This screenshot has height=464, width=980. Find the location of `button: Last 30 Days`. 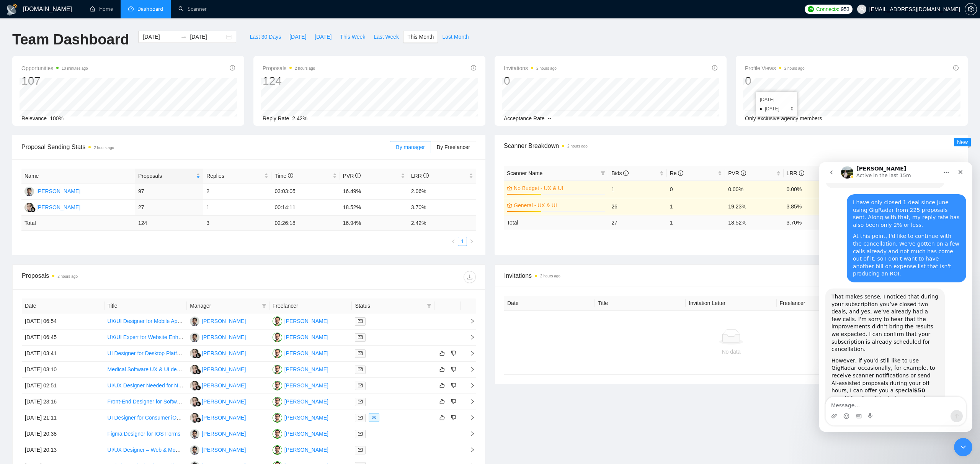

button: Last 30 Days is located at coordinates (266, 37).